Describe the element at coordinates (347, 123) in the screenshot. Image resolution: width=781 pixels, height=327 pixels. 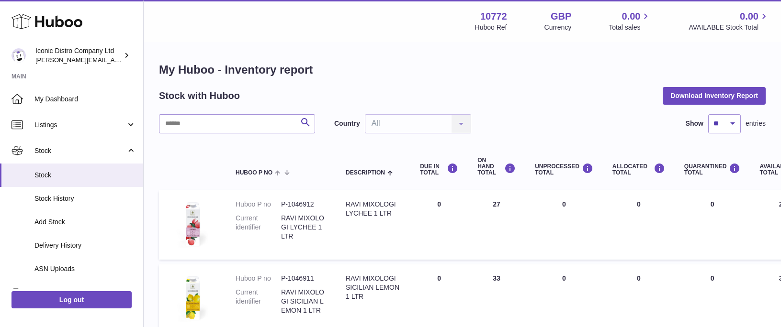
I see `label: Country` at that location.